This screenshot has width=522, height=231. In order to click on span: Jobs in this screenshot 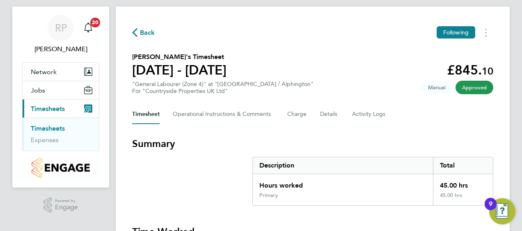, I will do `click(38, 90)`.